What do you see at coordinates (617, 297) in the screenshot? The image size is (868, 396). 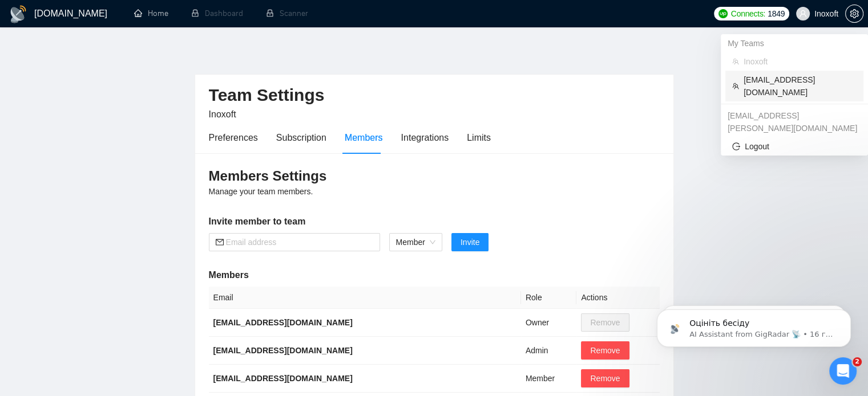 I see `th: Actions` at bounding box center [617, 297].